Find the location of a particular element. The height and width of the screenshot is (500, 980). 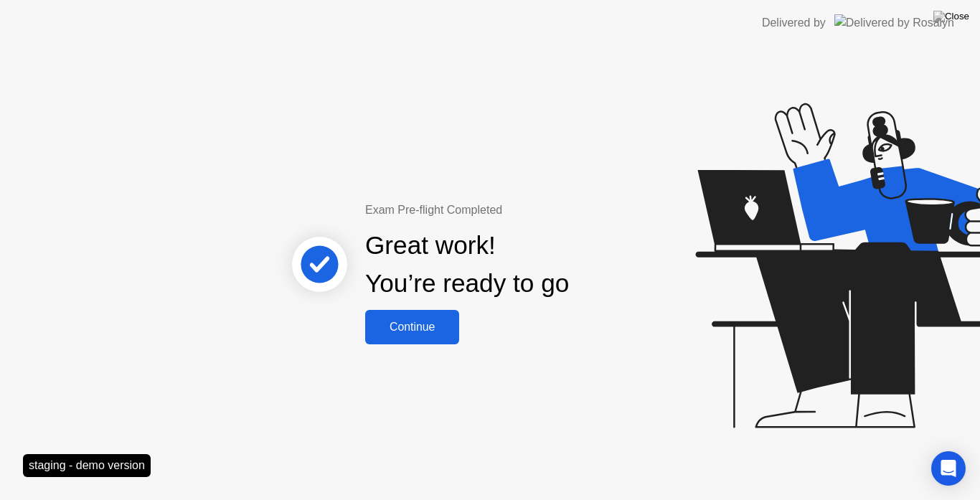

div: Open Intercom Messenger is located at coordinates (949, 468).